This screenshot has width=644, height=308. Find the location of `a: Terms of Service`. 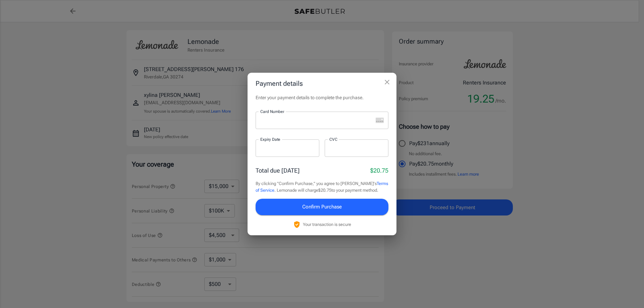

a: Terms of Service is located at coordinates (321, 186).